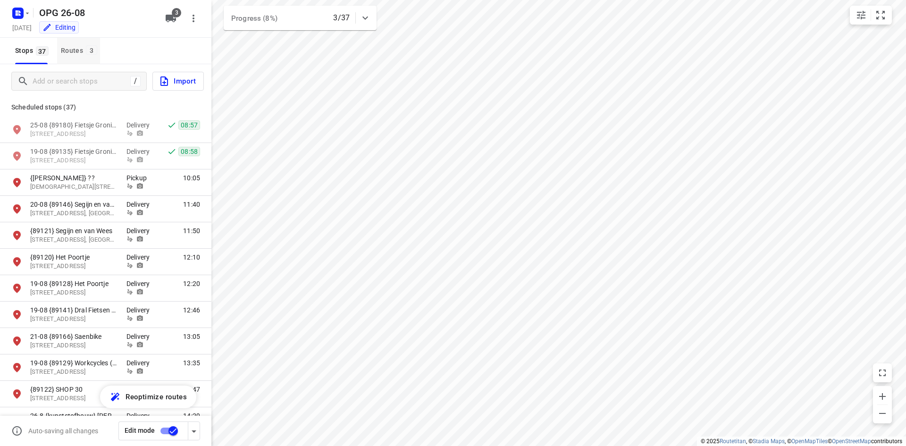 This screenshot has width=906, height=446. I want to click on a: OpenMapTiles, so click(809, 441).